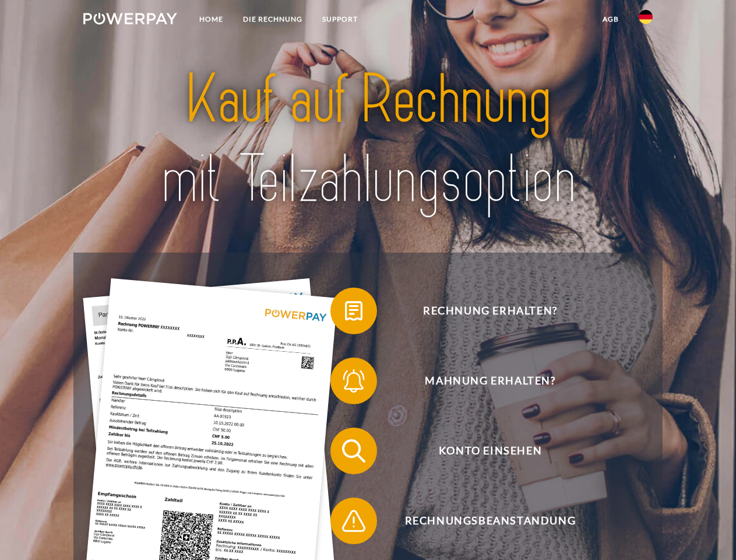  I want to click on img: qb_search.svg, so click(354, 450).